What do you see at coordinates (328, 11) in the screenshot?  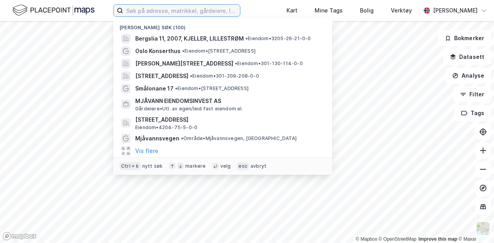 I see `div: Mine Tags` at bounding box center [328, 11].